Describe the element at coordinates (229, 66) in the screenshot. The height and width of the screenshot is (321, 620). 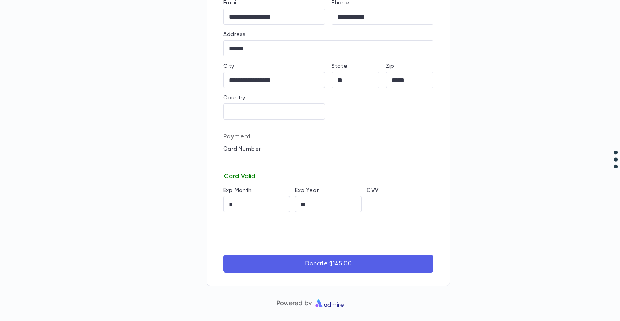
I see `label: City` at that location.